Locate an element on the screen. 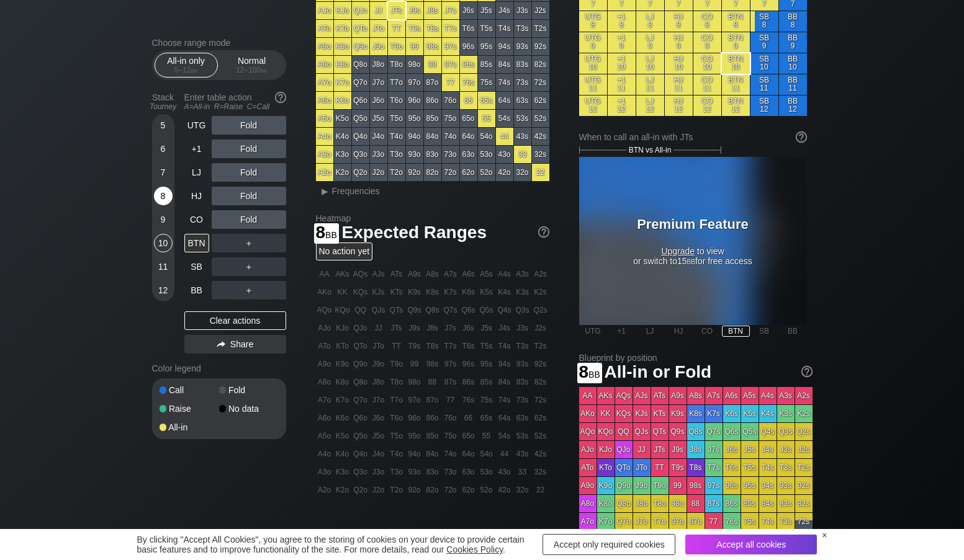  div: J3o is located at coordinates (379, 154).